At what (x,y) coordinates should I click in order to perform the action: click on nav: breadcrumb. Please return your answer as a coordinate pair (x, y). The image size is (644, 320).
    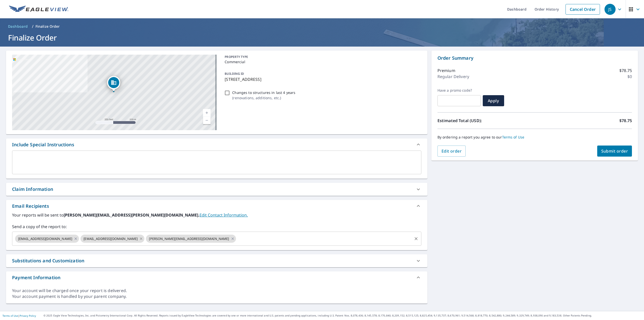
    Looking at the image, I should click on (322, 27).